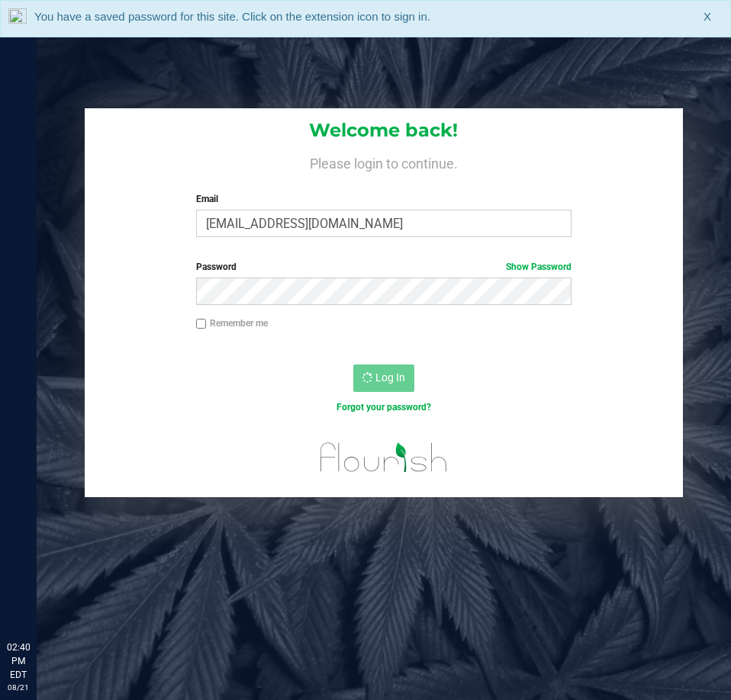 The height and width of the screenshot is (700, 731). What do you see at coordinates (232, 323) in the screenshot?
I see `label: Remember me` at bounding box center [232, 323].